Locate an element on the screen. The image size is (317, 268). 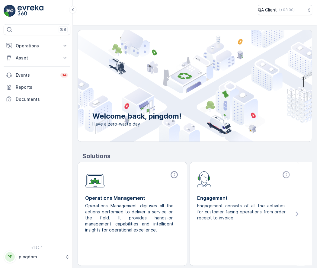
p: Operations Management digitises all the actions performed to deliver a service on the field. It p... is located at coordinates (130, 218).